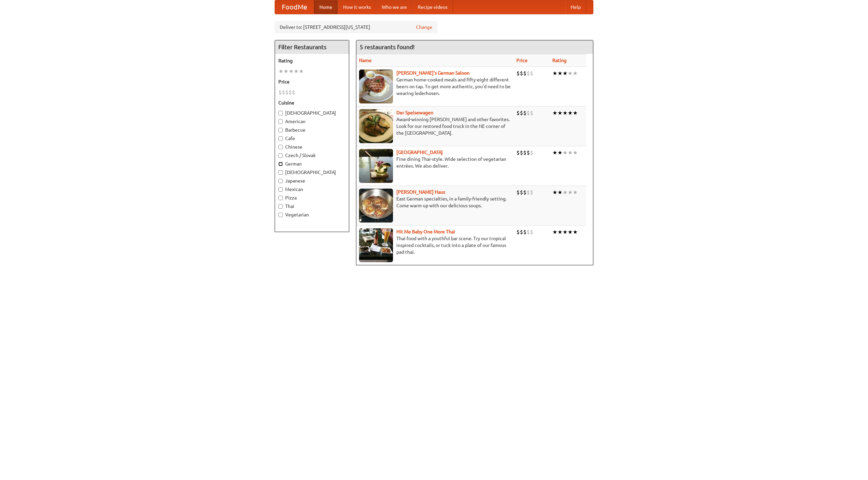 This screenshot has width=868, height=480. I want to click on input: Barbecue, so click(281, 129).